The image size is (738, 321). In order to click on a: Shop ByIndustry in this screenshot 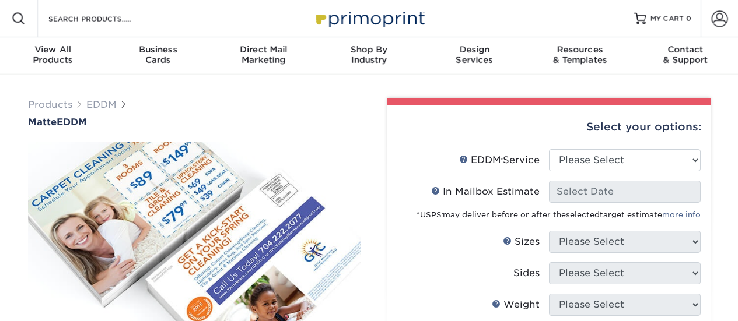, I will do `click(369, 56)`.